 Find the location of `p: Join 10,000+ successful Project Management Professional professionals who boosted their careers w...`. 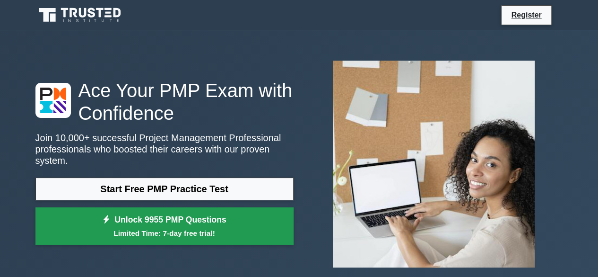

p: Join 10,000+ successful Project Management Professional professionals who boosted their careers w... is located at coordinates (164, 149).